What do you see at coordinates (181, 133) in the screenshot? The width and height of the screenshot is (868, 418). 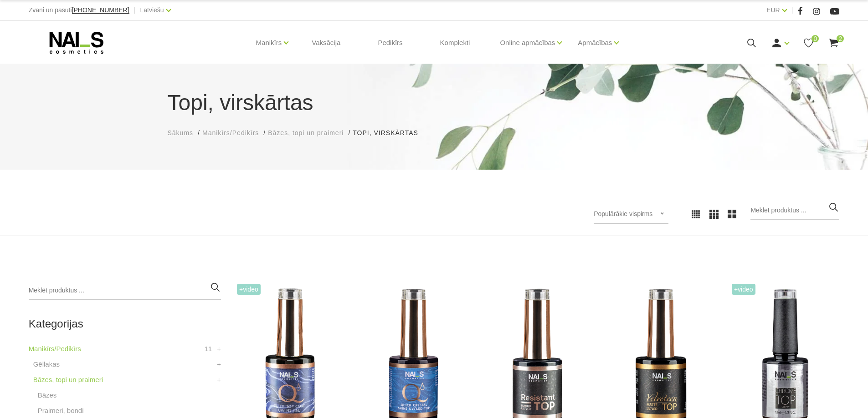 I see `a: Sākums` at bounding box center [181, 133].